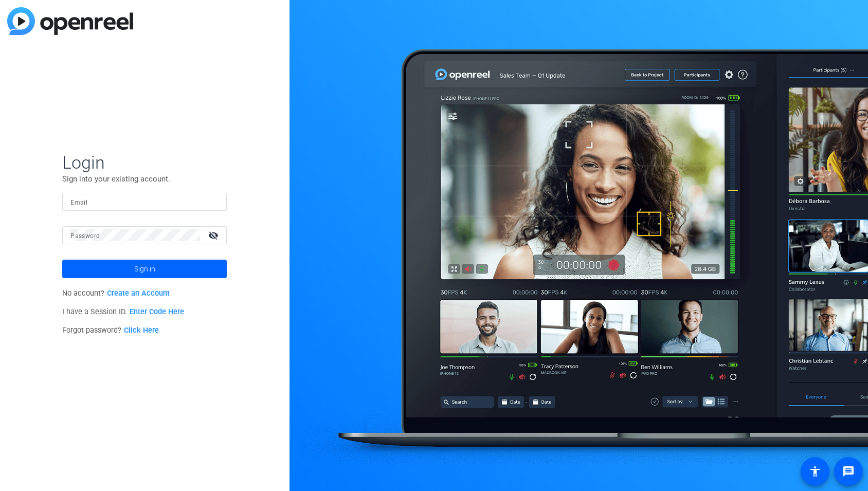 The height and width of the screenshot is (491, 868). What do you see at coordinates (815, 471) in the screenshot?
I see `mat-icon: accessibility` at bounding box center [815, 471].